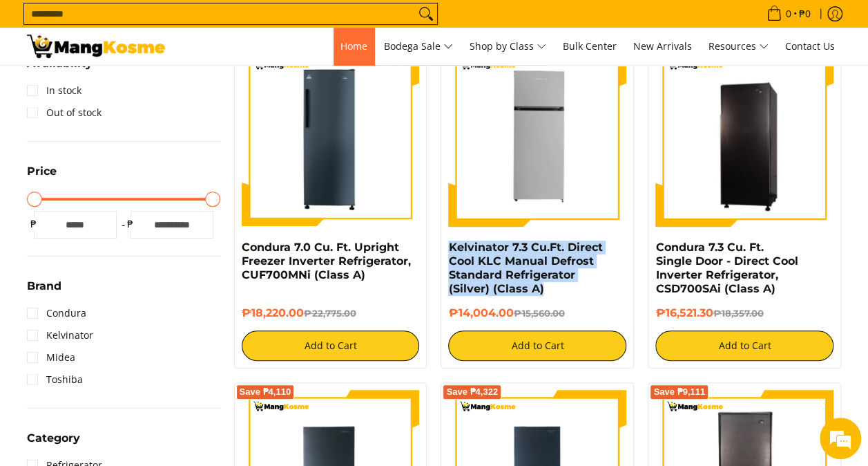 The image size is (868, 466). I want to click on textarea: Type your message and hit 'Enter', so click(134, 339).